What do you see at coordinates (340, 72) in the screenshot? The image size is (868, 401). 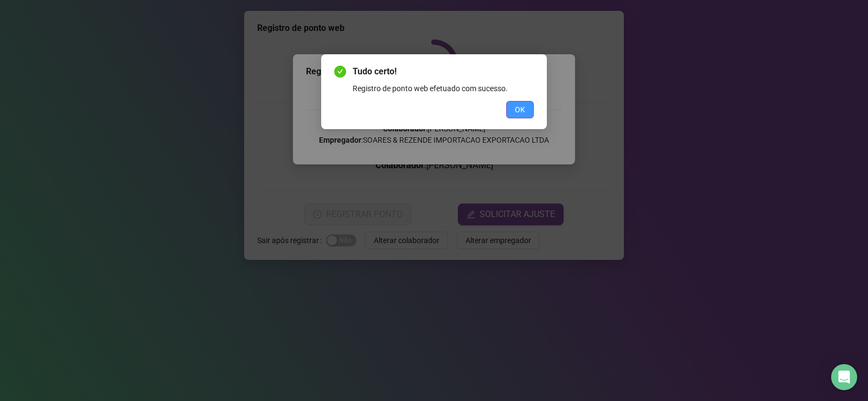 I see `span: check-circle` at bounding box center [340, 72].